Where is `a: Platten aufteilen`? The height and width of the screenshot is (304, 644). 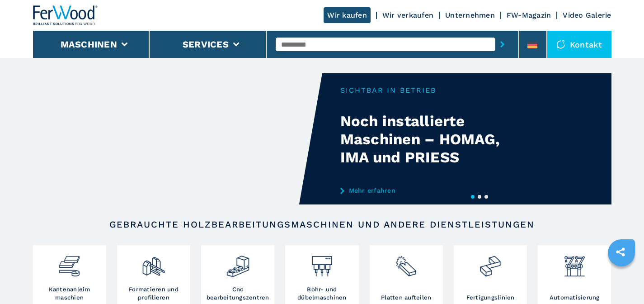 a: Platten aufteilen is located at coordinates (406, 274).